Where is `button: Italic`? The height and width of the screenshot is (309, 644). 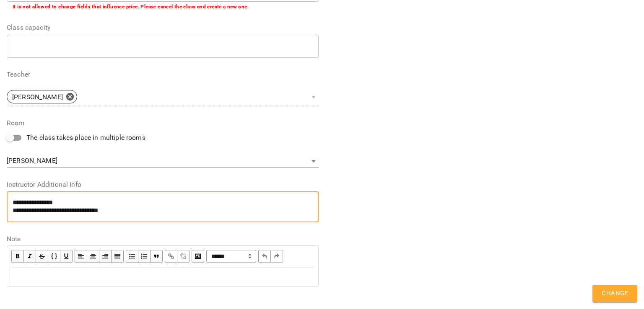 button: Italic is located at coordinates (30, 256).